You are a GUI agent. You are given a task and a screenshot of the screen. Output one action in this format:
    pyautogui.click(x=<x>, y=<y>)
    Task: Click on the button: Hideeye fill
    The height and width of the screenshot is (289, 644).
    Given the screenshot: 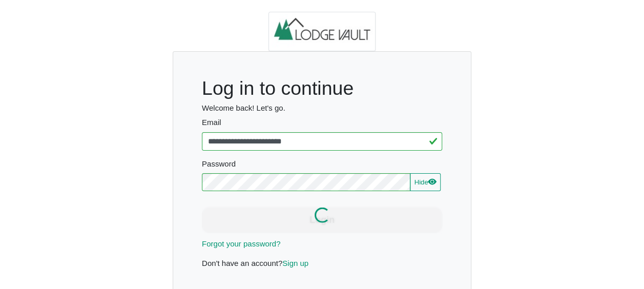 What is the action you would take?
    pyautogui.click(x=425, y=182)
    